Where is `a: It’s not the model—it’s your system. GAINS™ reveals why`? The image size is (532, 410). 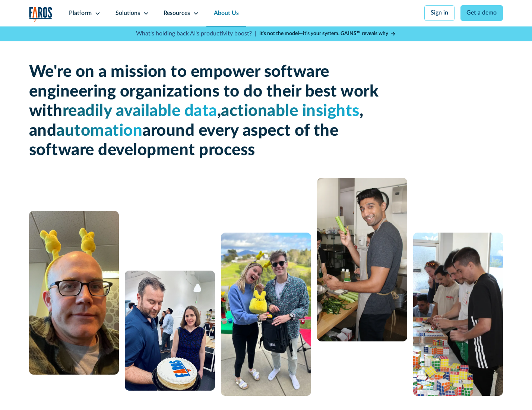
a: It’s not the model—it’s your system. GAINS™ reveals why is located at coordinates (328, 33).